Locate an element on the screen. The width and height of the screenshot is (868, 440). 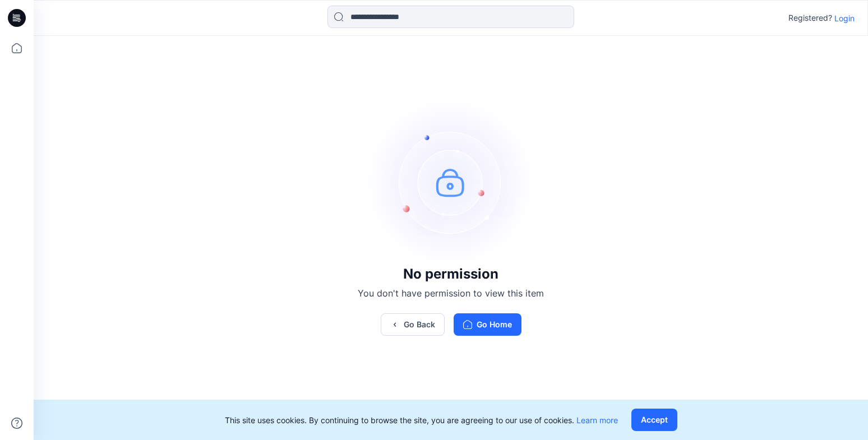
p: Login is located at coordinates (844, 18).